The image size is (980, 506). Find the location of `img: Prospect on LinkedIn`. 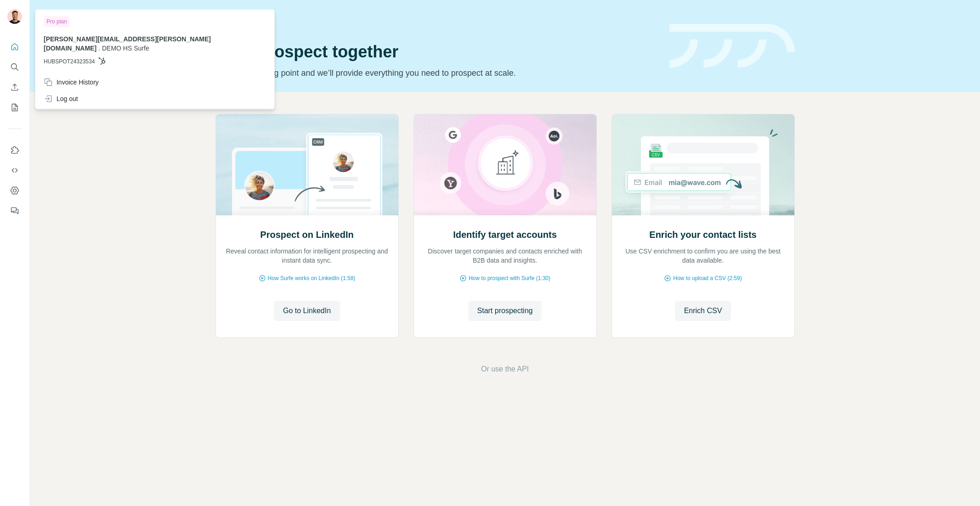

img: Prospect on LinkedIn is located at coordinates (307, 164).